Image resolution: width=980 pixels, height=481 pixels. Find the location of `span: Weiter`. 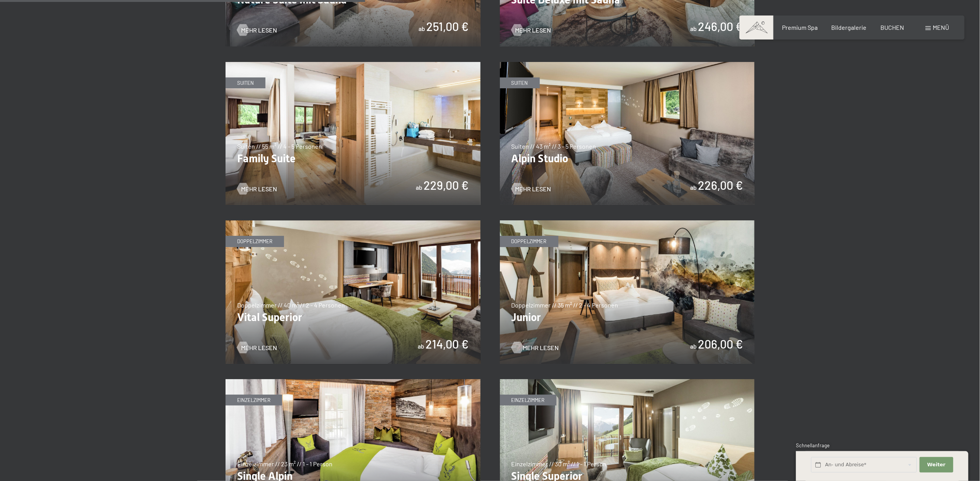

span: Weiter is located at coordinates (936, 465).